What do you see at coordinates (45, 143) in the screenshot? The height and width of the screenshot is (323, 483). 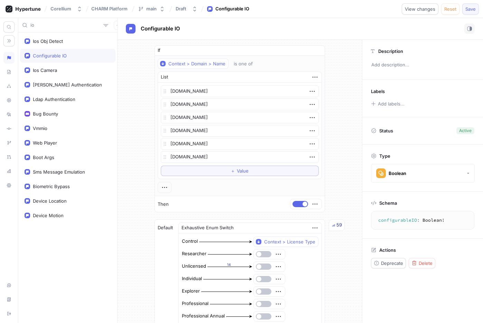 I see `div: Web Player` at bounding box center [45, 143].